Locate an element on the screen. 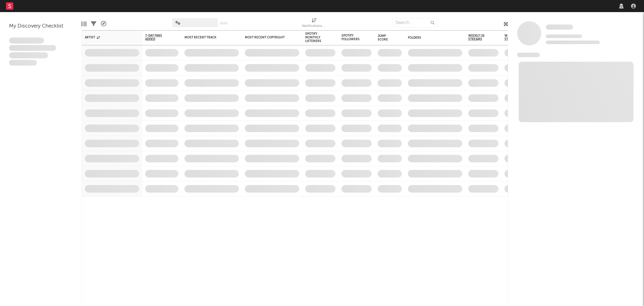 The image size is (644, 306). div: Artist is located at coordinates (108, 37).